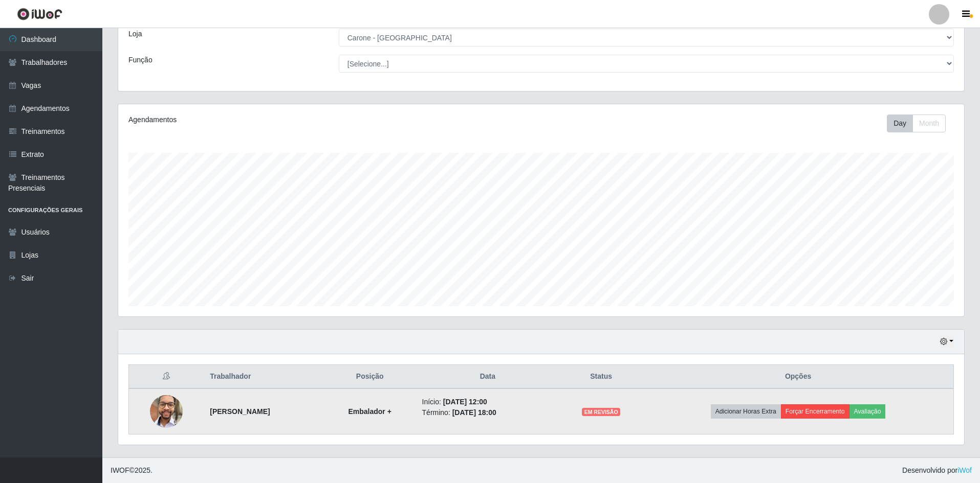  I want to click on button: Day, so click(900, 123).